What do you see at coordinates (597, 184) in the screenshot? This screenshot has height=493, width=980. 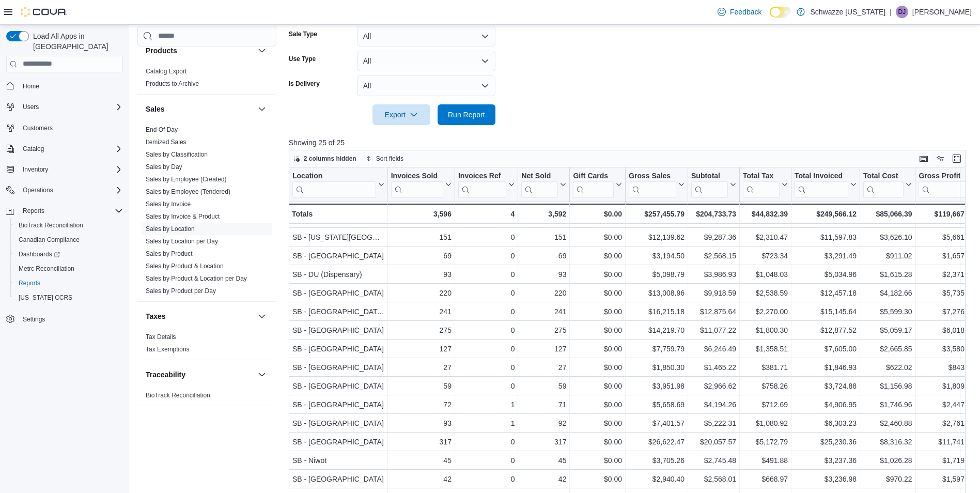 I see `button: Gift Cards` at bounding box center [597, 184].